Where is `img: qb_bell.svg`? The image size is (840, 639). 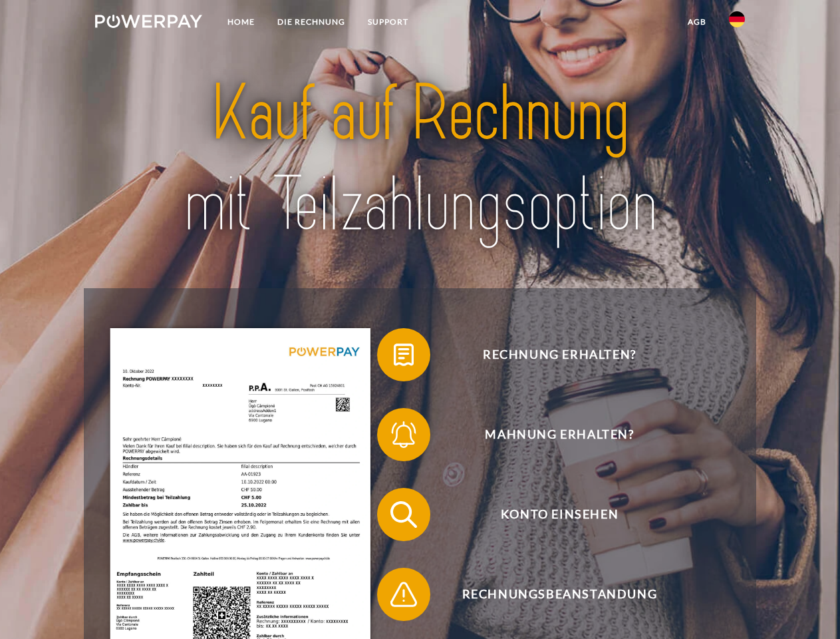
img: qb_bell.svg is located at coordinates (404, 434).